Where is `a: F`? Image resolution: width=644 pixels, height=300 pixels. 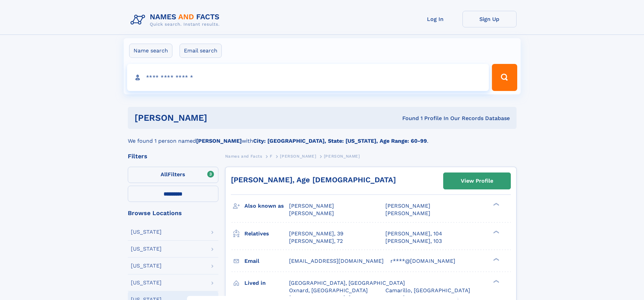
a: F is located at coordinates (271, 156).